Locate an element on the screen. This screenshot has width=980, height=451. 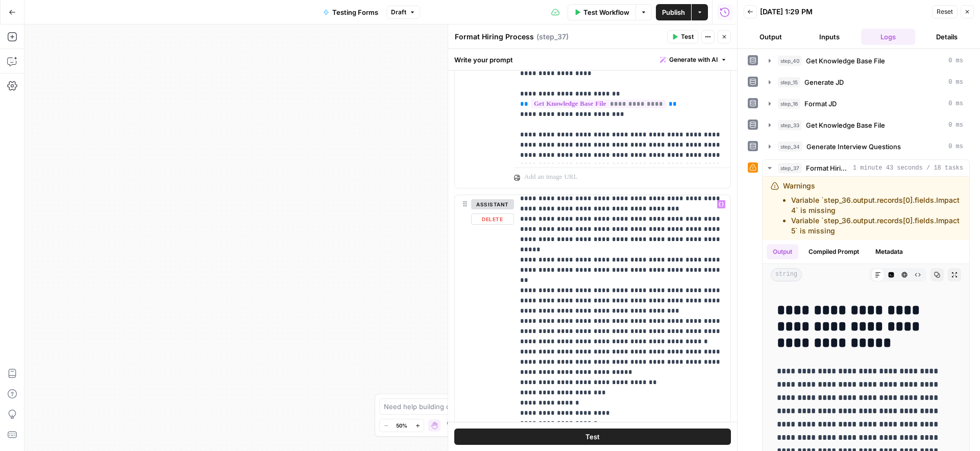
button: Test Workflow is located at coordinates (601, 12).